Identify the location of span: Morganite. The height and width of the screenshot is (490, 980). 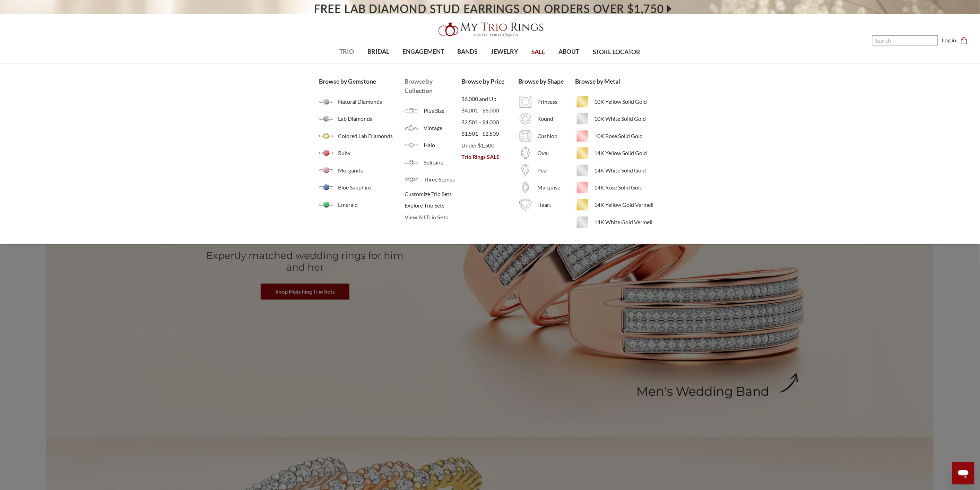
(372, 170).